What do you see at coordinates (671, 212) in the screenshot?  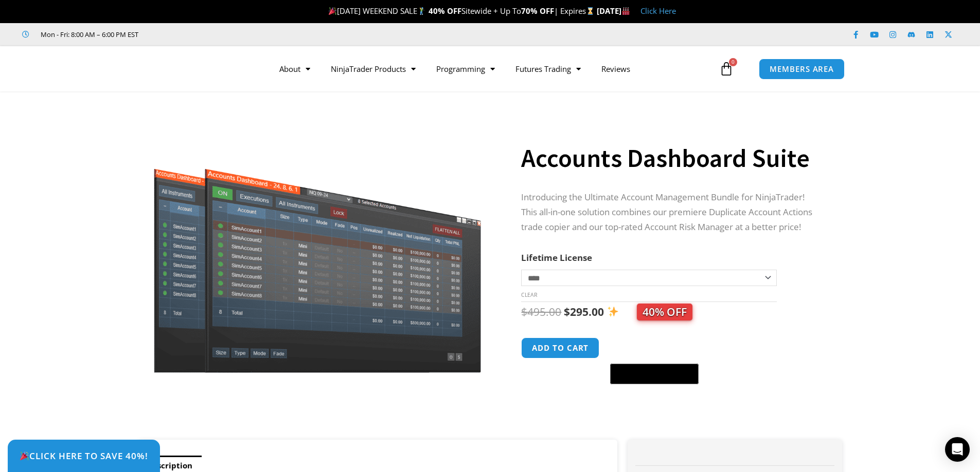 I see `p: Introducing the Ultimate Account Management Bundle for NinjaTrader! This all-in-one solution comb...` at bounding box center [671, 212].